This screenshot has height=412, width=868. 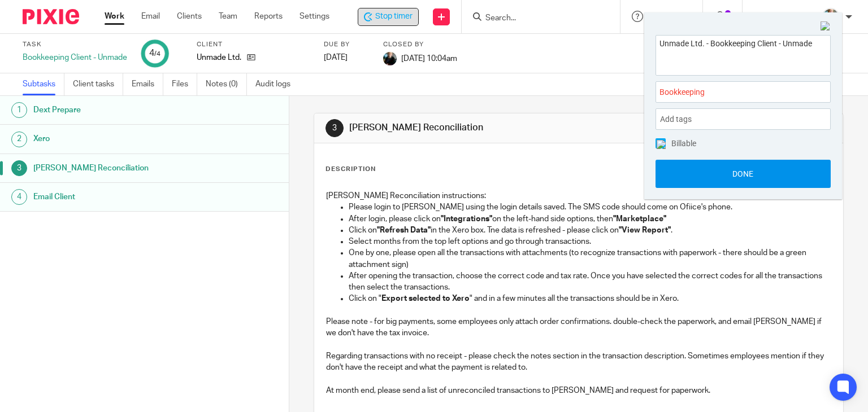 What do you see at coordinates (97, 84) in the screenshot?
I see `a: Client tasks` at bounding box center [97, 84].